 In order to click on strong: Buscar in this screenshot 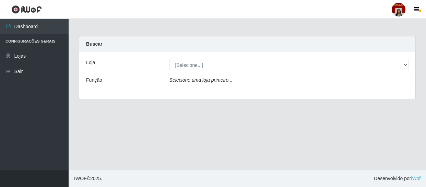, I will do `click(94, 44)`.